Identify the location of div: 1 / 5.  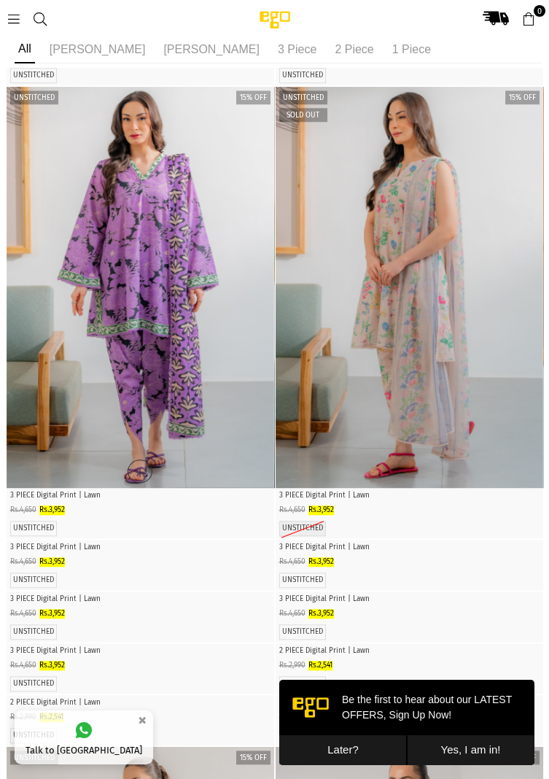
(140, 287).